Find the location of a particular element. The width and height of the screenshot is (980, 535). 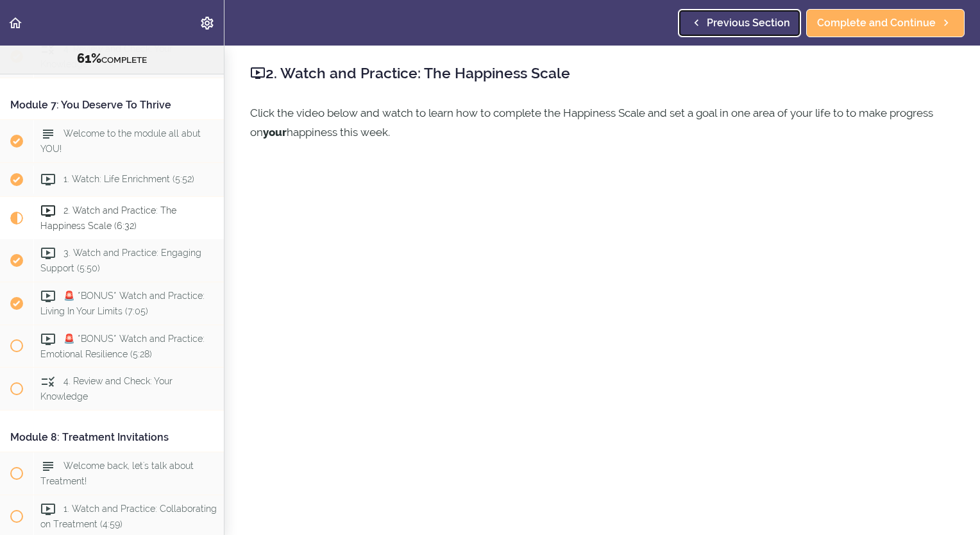

span: 1. Watch and Practice: Collaborating on Treatment (4:59) is located at coordinates (128, 517).